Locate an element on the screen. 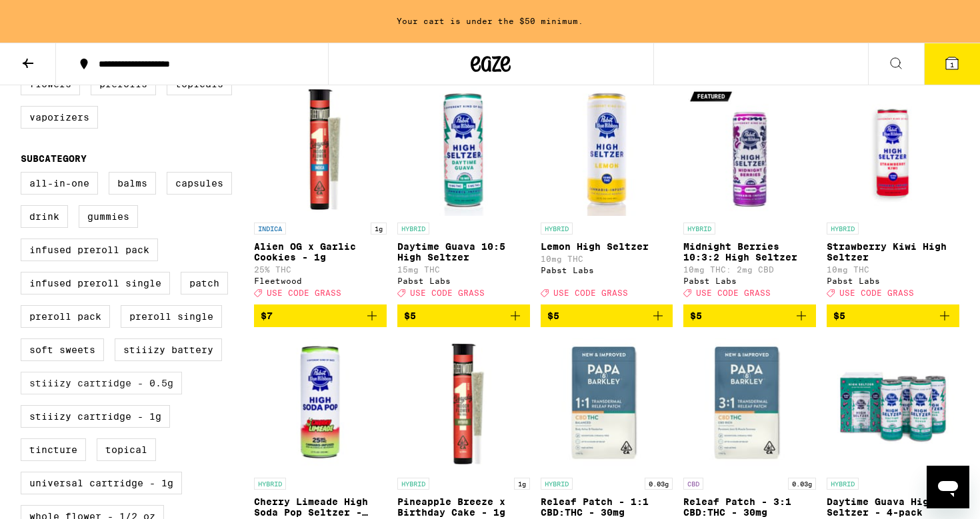  img: Pabst Labs - Daytime Guava High Seltzer - 4-pack is located at coordinates (893, 404).